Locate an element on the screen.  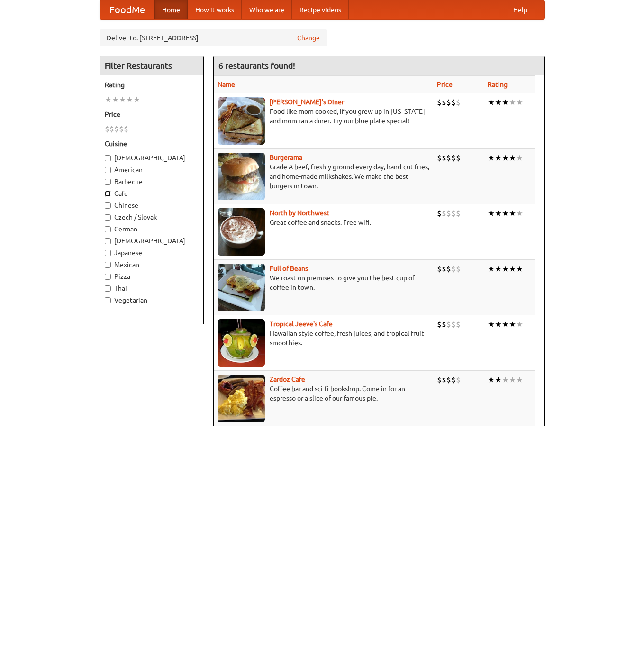
img: north.jpg is located at coordinates (241, 232).